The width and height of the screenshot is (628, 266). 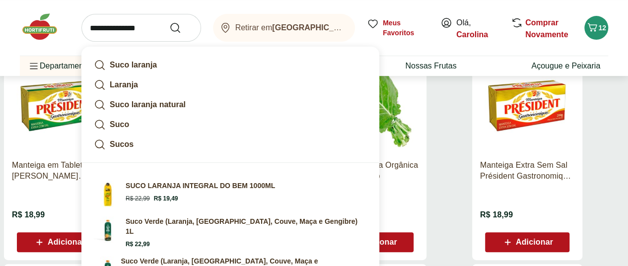 I want to click on p: SUCO LARANJA INTEGRAL DO BEM 1000ML, so click(x=200, y=186).